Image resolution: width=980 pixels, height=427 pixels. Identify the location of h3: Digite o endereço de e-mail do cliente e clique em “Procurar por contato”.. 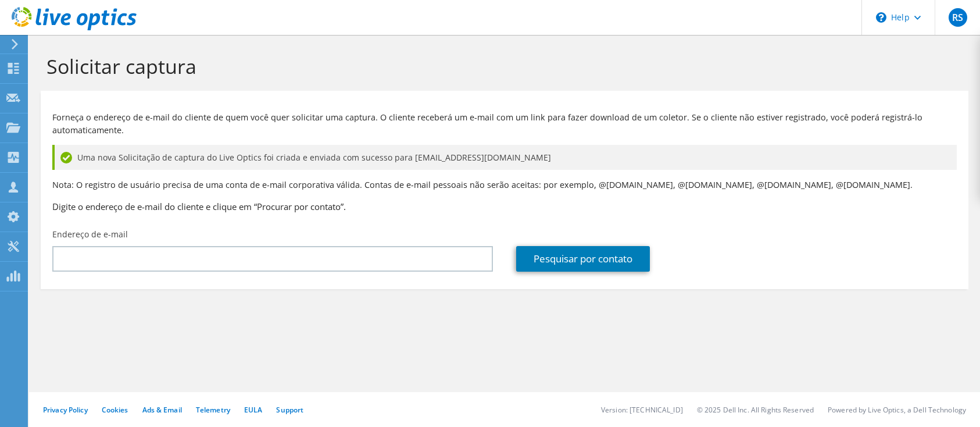
(504, 206).